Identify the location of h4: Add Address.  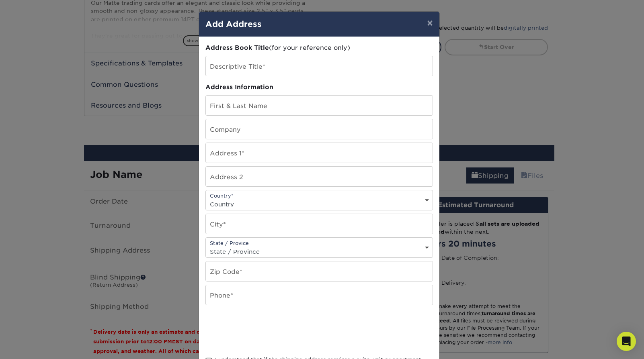
(319, 24).